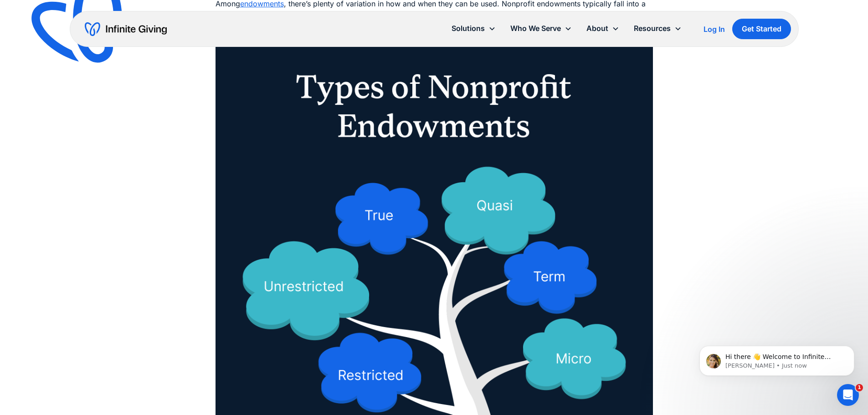  Describe the element at coordinates (125, 29) in the screenshot. I see `a: home` at that location.